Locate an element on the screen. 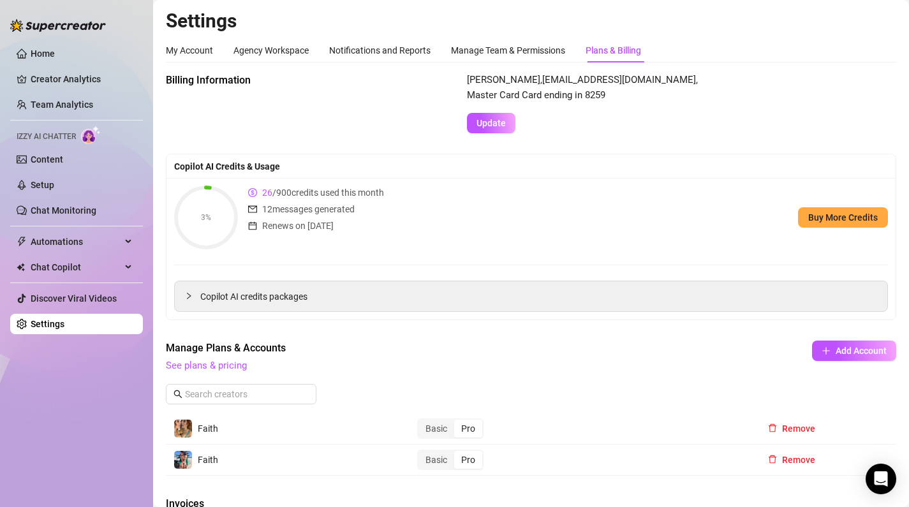 The height and width of the screenshot is (507, 909). a: Home is located at coordinates (43, 54).